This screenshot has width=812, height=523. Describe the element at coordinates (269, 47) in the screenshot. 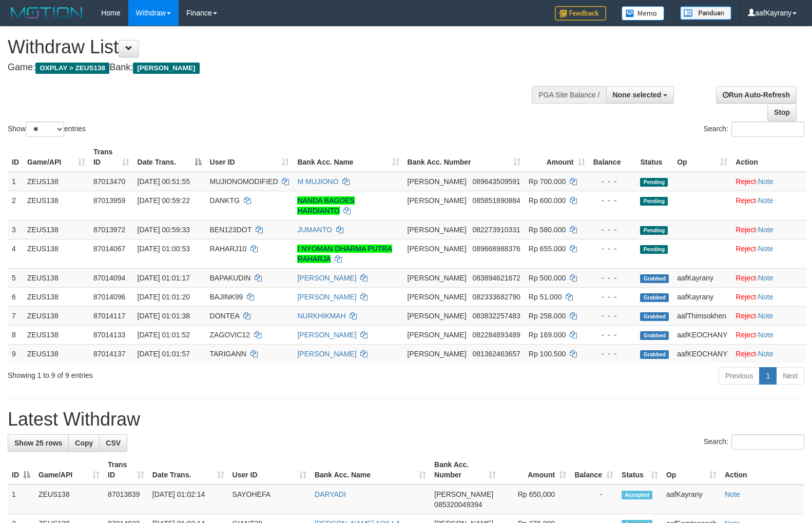

I see `h1: Withdraw List` at that location.